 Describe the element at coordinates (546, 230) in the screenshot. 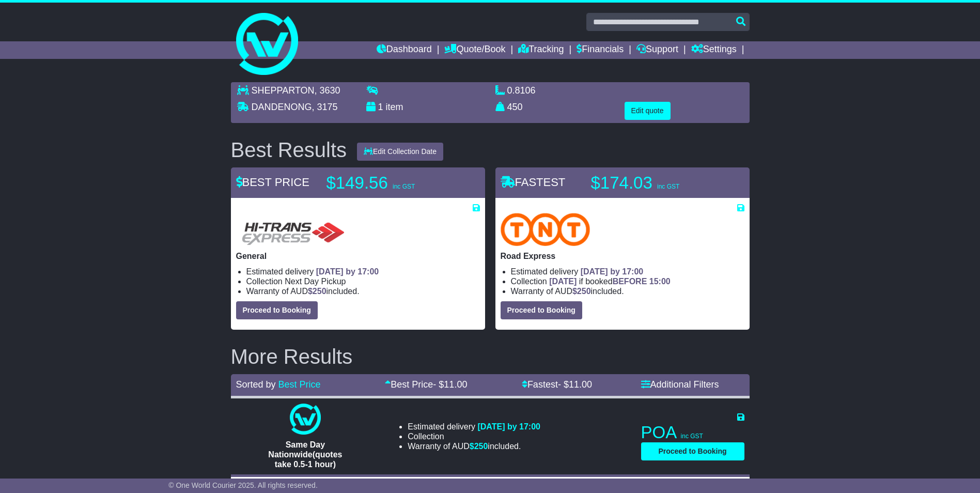

I see `img: TNT Domestic: Road Express` at that location.